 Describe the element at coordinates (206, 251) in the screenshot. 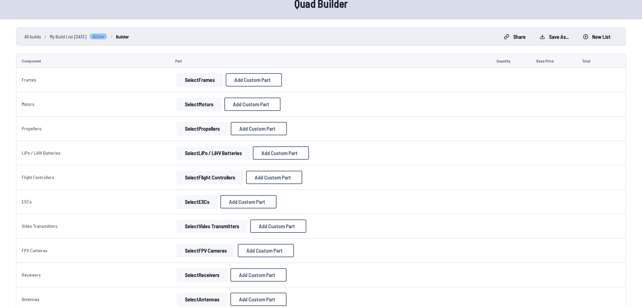

I see `a: SelectFPV Cameras` at that location.